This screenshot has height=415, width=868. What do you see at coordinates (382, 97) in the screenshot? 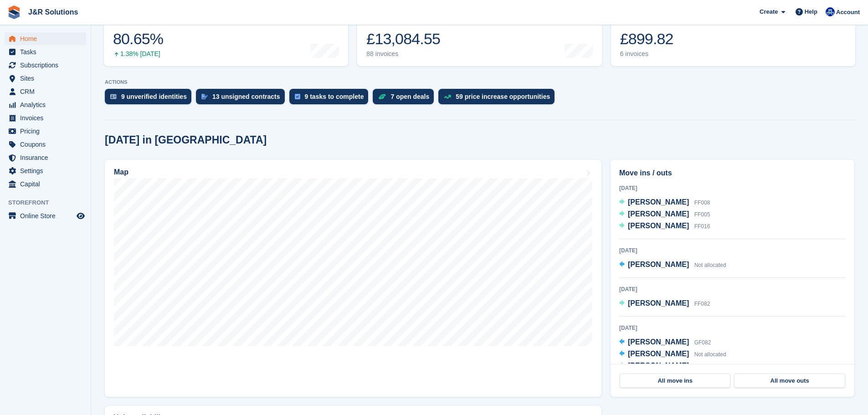
I see `img: deal-1b604bf984904fb50ccaf53a9ad4b4a5d6e5aea283cecdc64d6e3604feb123c2.svg` at bounding box center [382, 97].